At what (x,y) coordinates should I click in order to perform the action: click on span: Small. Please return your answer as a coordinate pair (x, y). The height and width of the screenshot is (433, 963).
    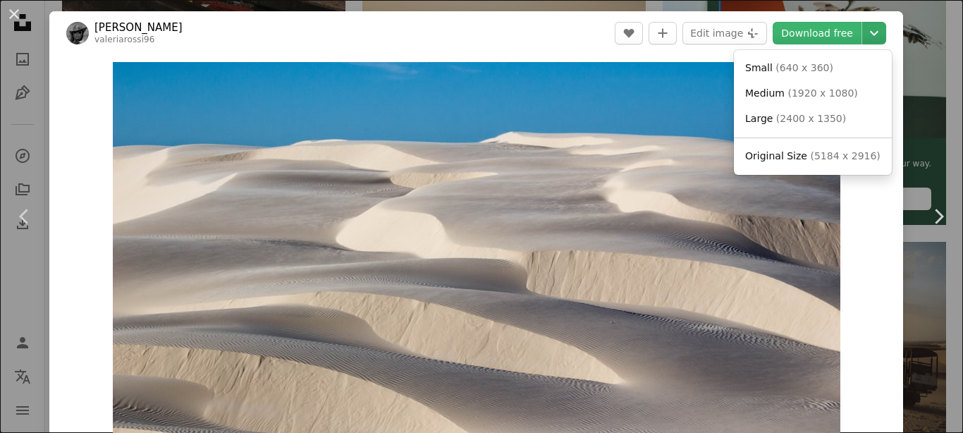
    Looking at the image, I should click on (758, 68).